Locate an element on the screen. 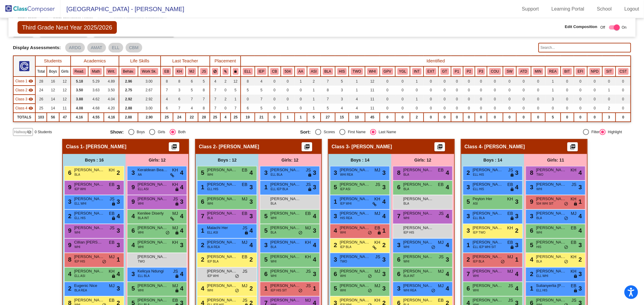 This screenshot has width=644, height=305. td: 4.04 is located at coordinates (112, 99).